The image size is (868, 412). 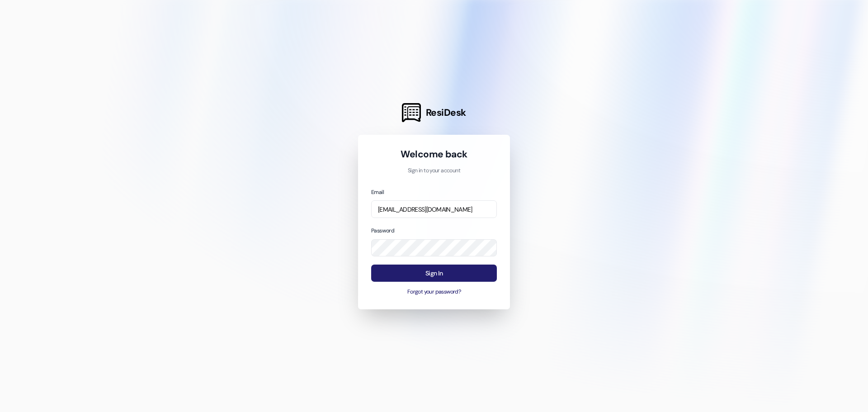 I want to click on label: Password, so click(x=382, y=230).